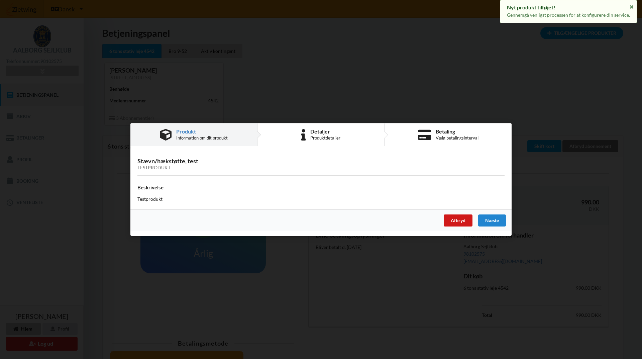 The width and height of the screenshot is (642, 359). What do you see at coordinates (202, 138) in the screenshot?
I see `div: Information om dit produkt` at bounding box center [202, 138].